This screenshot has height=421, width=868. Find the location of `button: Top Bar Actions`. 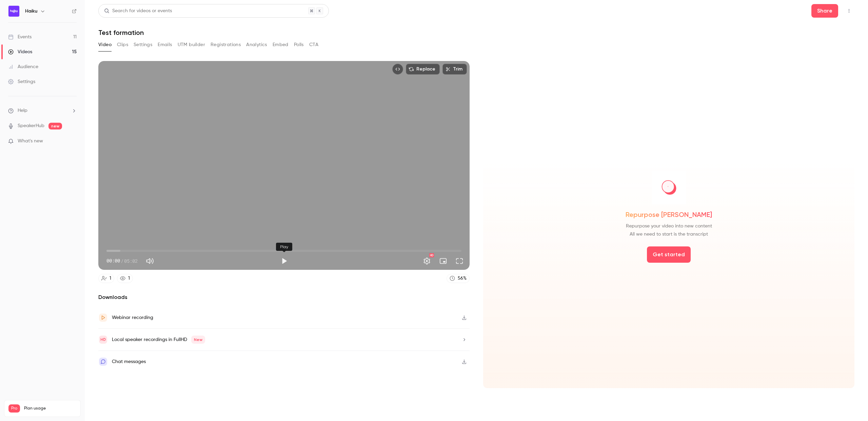

button: Top Bar Actions is located at coordinates (849, 11).